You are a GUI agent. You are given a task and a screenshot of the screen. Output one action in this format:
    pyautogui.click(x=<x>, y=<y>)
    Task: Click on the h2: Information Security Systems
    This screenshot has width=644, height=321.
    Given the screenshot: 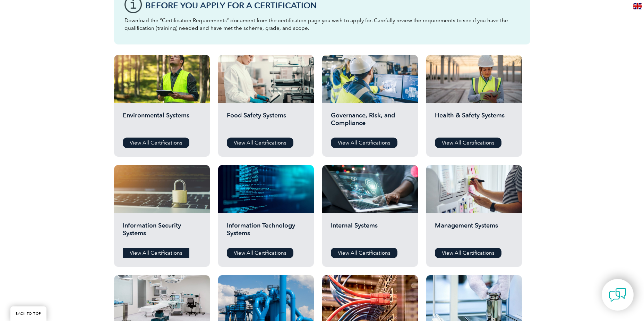 What is the action you would take?
    pyautogui.click(x=162, y=232)
    